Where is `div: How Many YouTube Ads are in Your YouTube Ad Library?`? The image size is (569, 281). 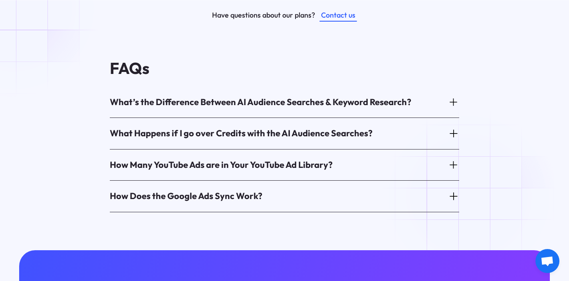
div: How Many YouTube Ads are in Your YouTube Ad Library? is located at coordinates (221, 165).